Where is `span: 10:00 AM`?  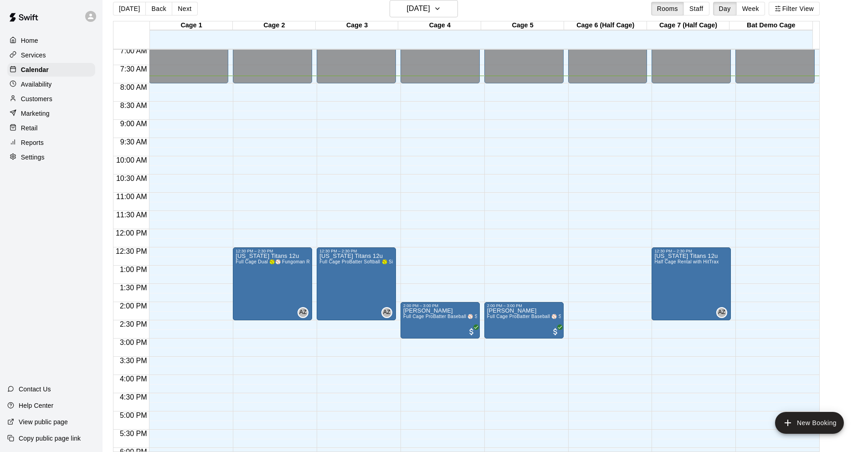
span: 10:00 AM is located at coordinates (132, 160).